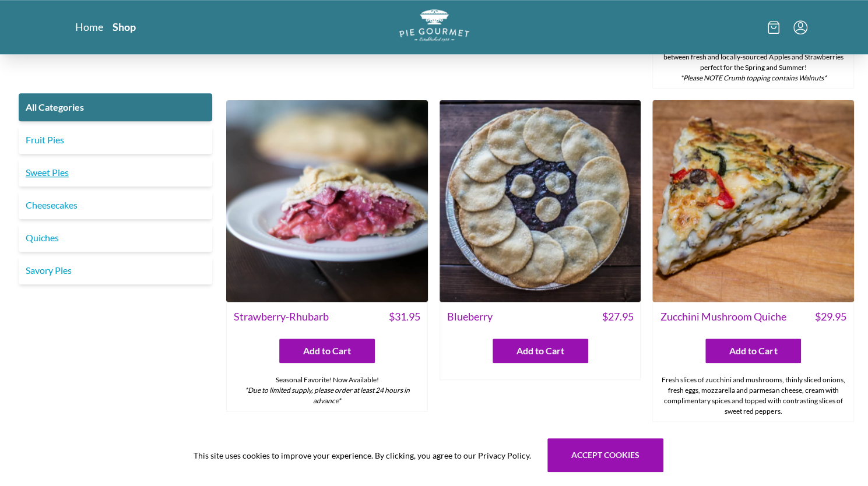 The width and height of the screenshot is (868, 486). I want to click on a: Blueberry, so click(541, 201).